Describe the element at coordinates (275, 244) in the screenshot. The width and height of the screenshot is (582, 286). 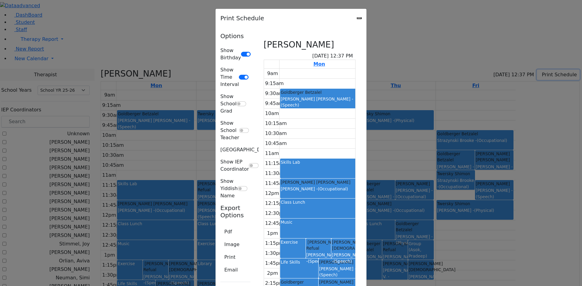
I see `div: 1:15pm` at that location.